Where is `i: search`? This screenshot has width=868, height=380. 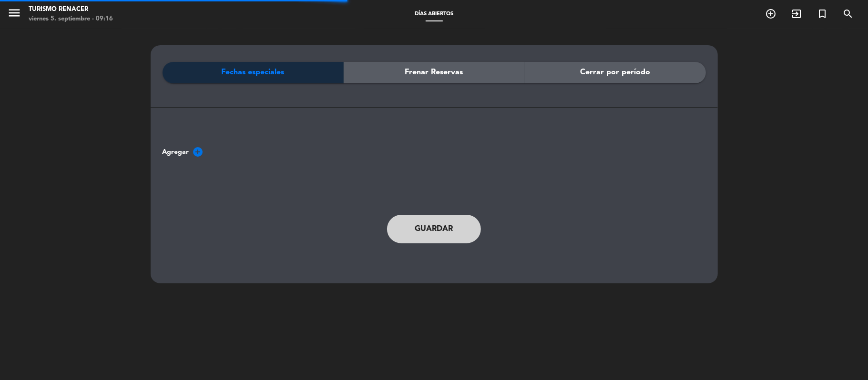
i: search is located at coordinates (848, 14).